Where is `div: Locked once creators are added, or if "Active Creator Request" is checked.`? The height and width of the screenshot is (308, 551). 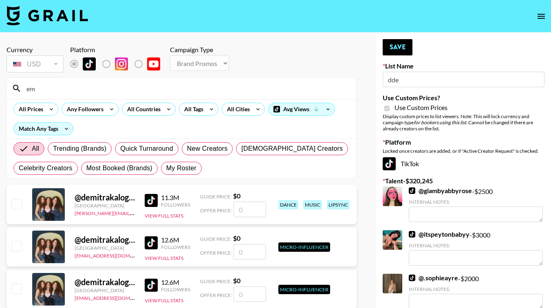 div: Locked once creators are added, or if "Active Creator Request" is checked. is located at coordinates (464, 151).